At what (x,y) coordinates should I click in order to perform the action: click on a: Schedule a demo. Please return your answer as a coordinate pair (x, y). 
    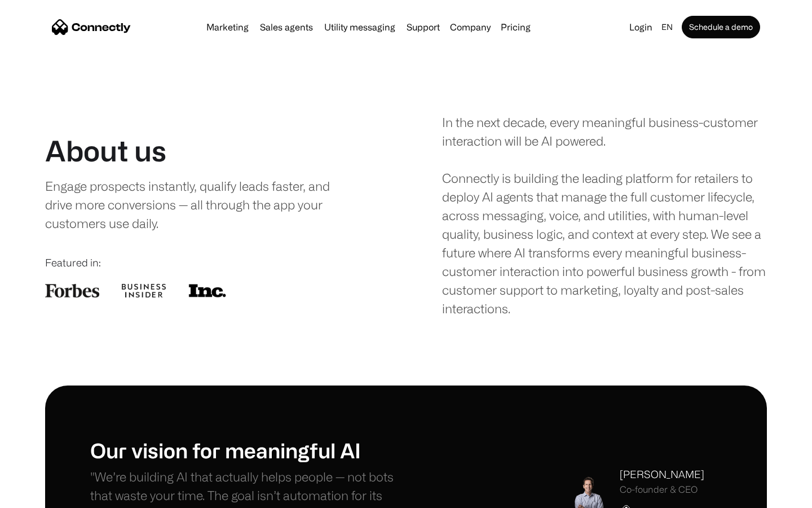
    Looking at the image, I should click on (721, 27).